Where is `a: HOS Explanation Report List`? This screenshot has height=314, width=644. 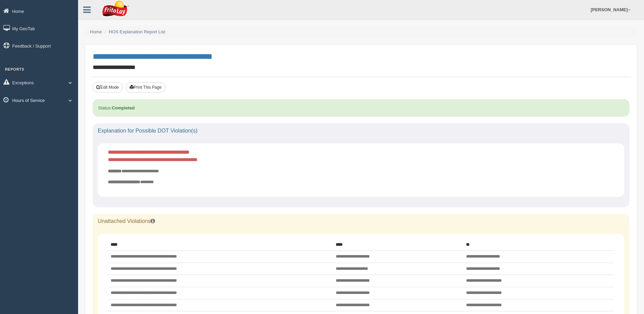 a: HOS Explanation Report List is located at coordinates (137, 32).